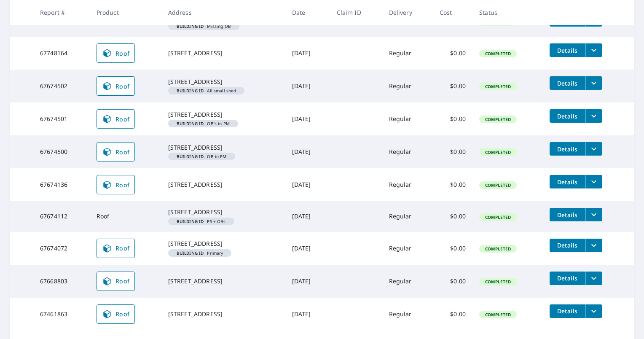  Describe the element at coordinates (567, 149) in the screenshot. I see `button: detailsBtn-67674500` at that location.